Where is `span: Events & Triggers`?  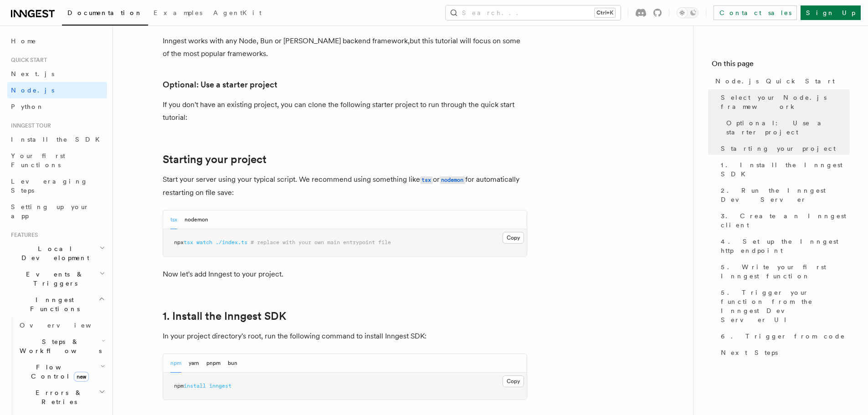
span: Events & Triggers is located at coordinates (53, 279).